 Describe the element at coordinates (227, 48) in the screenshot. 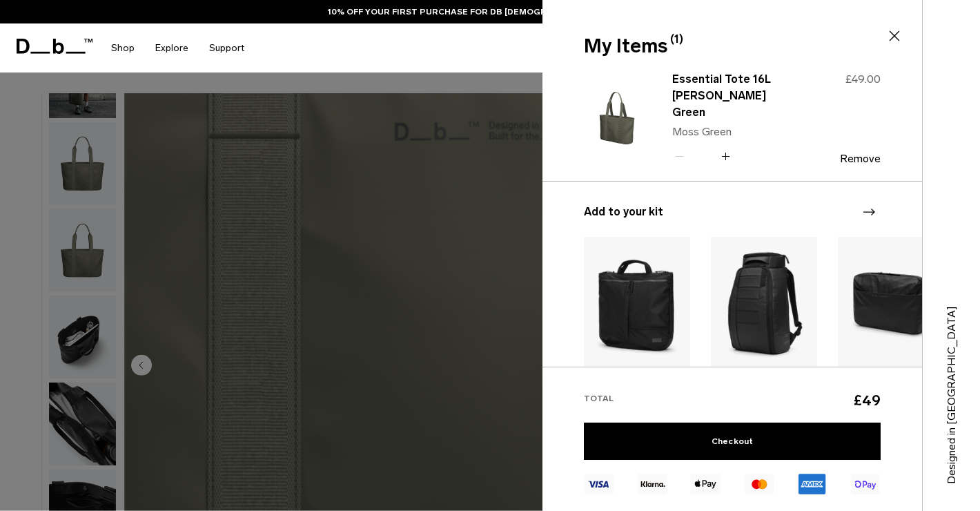

I see `a: Support` at that location.